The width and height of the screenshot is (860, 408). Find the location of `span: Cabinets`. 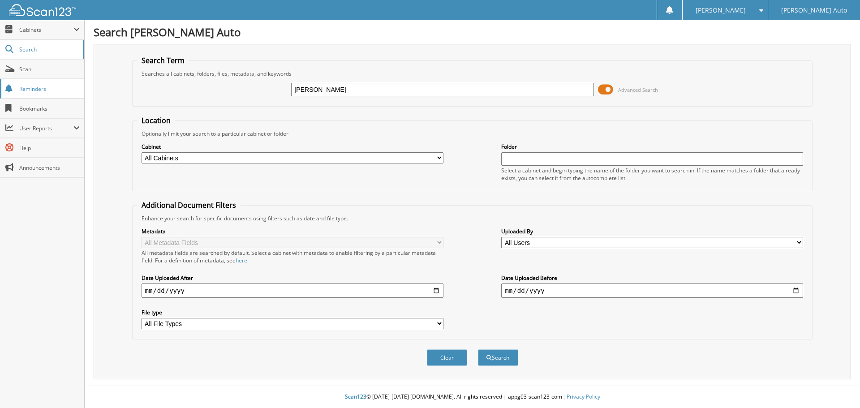

span: Cabinets is located at coordinates (46, 30).